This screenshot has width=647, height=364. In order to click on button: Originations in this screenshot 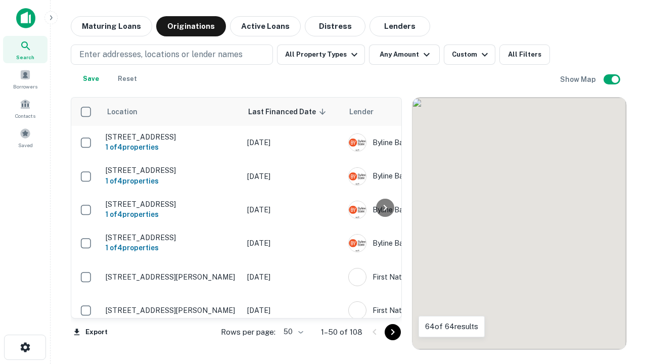, I will do `click(191, 26)`.